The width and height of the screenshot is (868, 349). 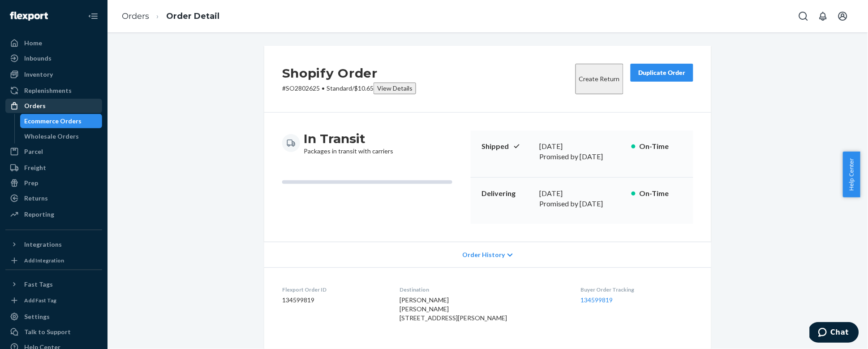 I want to click on dt: Buyer Order Tracking, so click(x=637, y=289).